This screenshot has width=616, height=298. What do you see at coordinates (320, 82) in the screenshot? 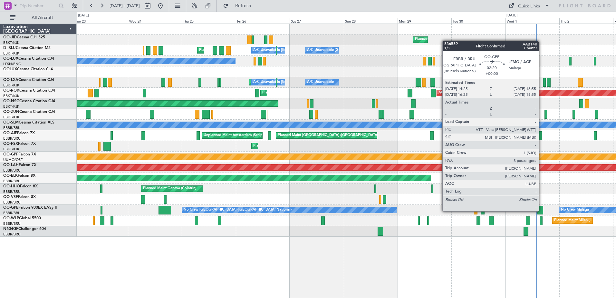
I see `div: A/C Unavailable` at bounding box center [320, 82].